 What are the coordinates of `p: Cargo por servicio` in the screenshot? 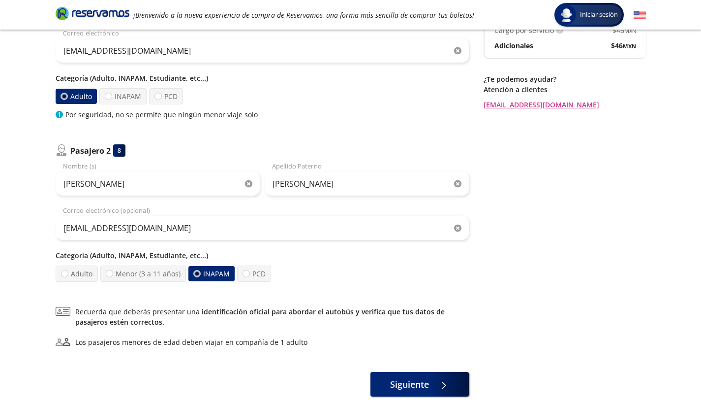 It's located at (524, 30).